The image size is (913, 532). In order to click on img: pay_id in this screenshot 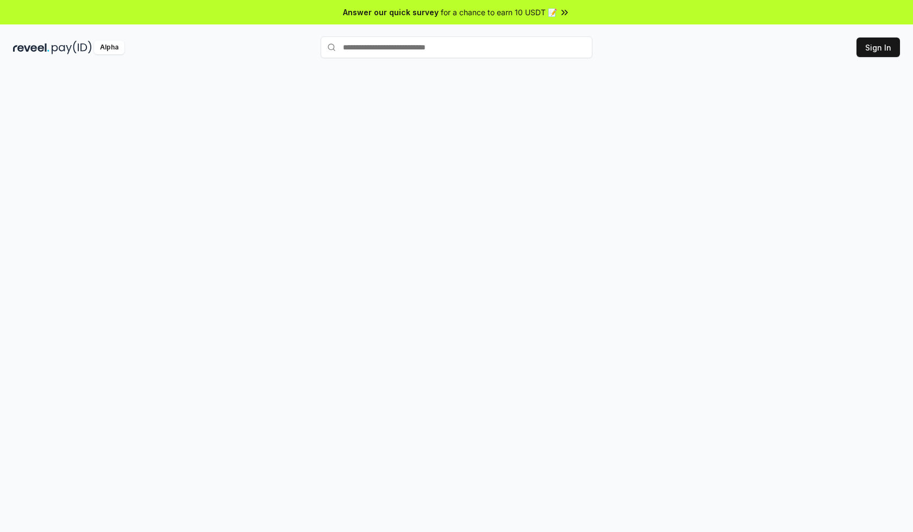, I will do `click(72, 47)`.